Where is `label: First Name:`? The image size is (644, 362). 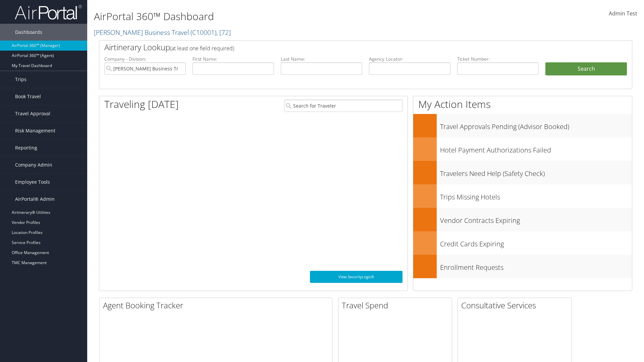 label: First Name: is located at coordinates (233, 59).